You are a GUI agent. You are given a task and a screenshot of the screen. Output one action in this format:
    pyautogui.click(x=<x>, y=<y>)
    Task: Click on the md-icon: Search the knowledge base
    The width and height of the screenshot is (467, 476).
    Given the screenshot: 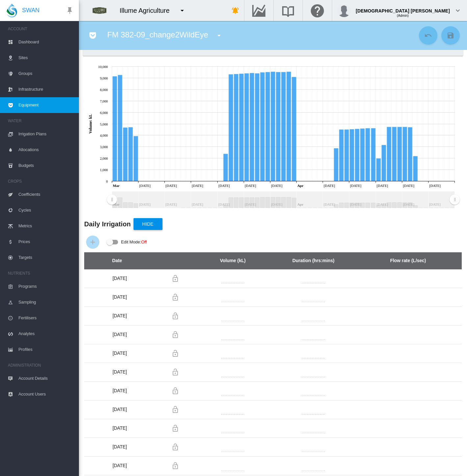 What is the action you would take?
    pyautogui.click(x=288, y=10)
    